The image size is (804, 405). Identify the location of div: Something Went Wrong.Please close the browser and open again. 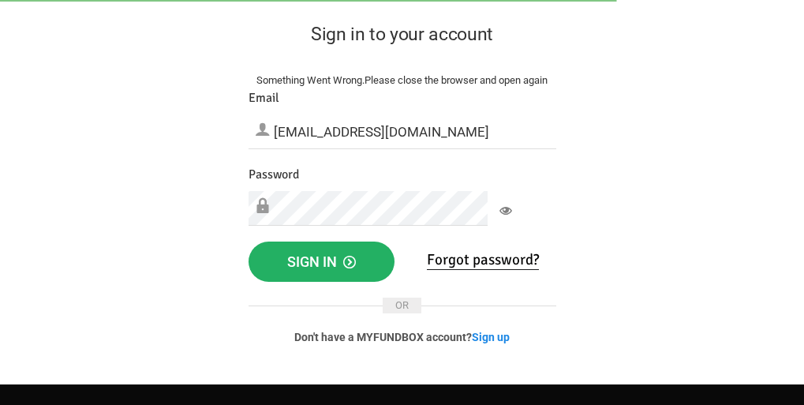
(402, 80).